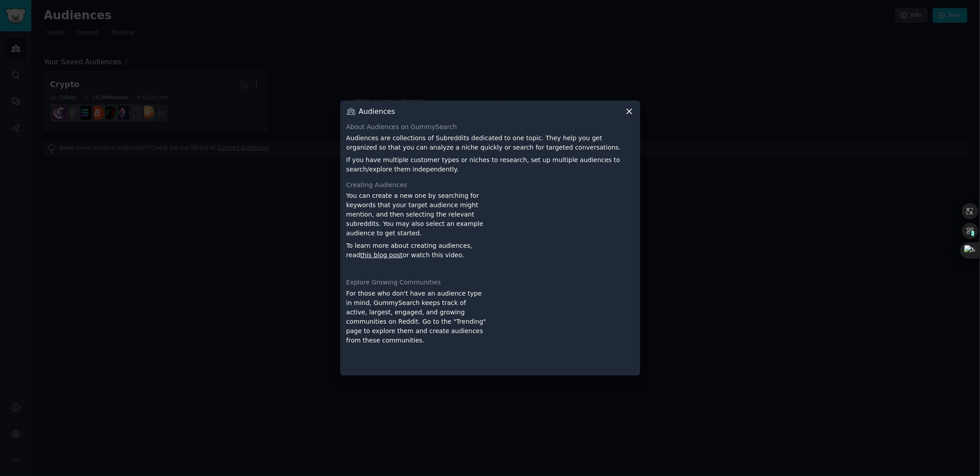  What do you see at coordinates (382, 255) in the screenshot?
I see `a: this blog post` at bounding box center [382, 255].